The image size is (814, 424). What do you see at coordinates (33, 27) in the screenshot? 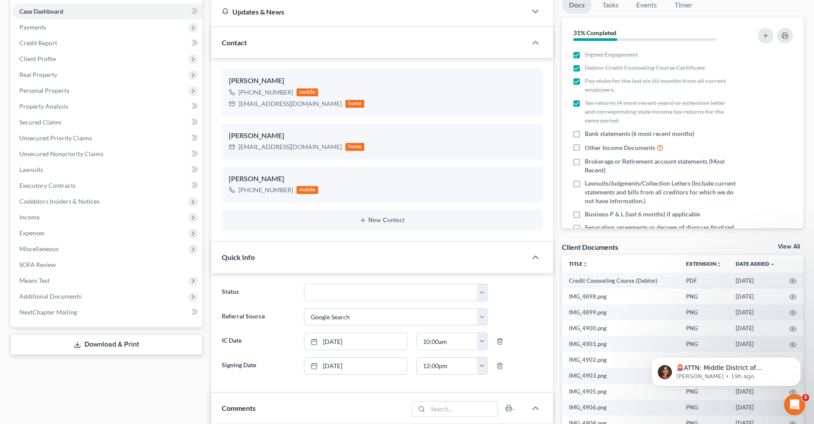
I see `span: Payments` at bounding box center [33, 27].